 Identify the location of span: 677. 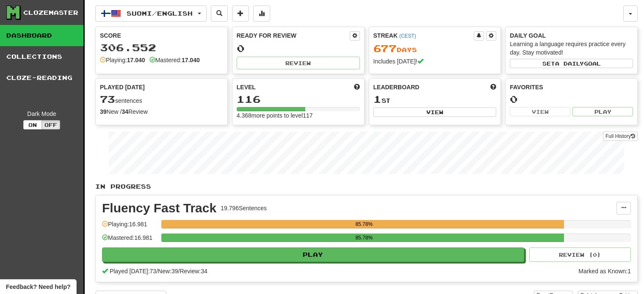
(385, 48).